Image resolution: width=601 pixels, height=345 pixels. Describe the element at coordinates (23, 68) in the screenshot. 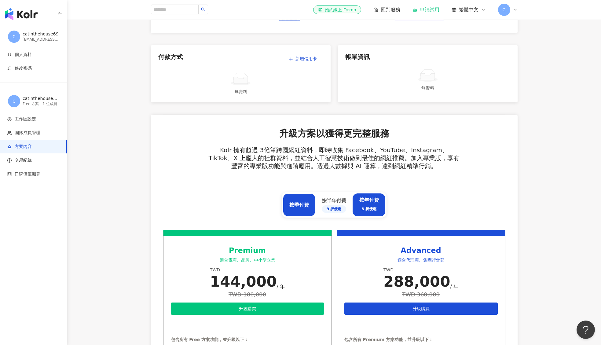

I see `span: 修改密碼` at that location.